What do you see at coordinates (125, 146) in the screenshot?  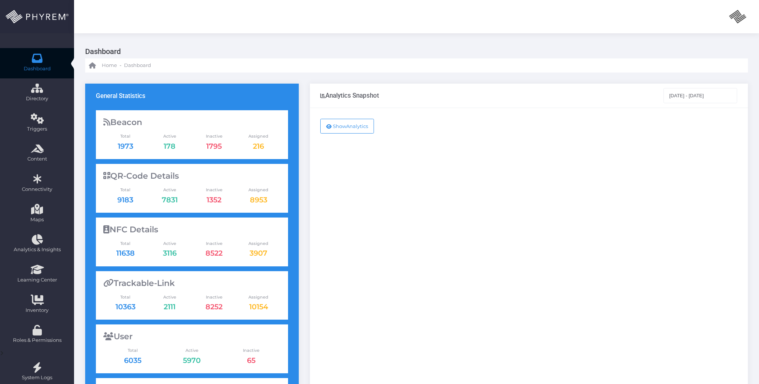 I see `a: 1973` at bounding box center [125, 146].